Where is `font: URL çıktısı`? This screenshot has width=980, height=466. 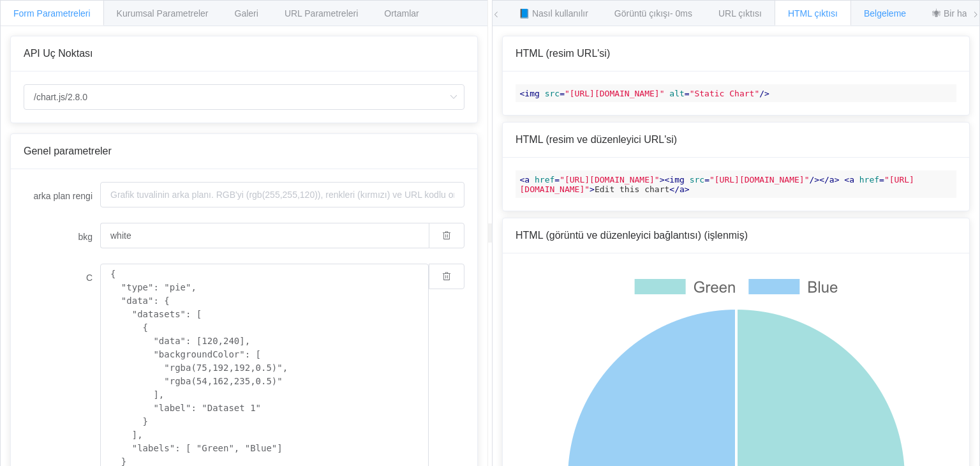
font: URL çıktısı is located at coordinates (740, 13).